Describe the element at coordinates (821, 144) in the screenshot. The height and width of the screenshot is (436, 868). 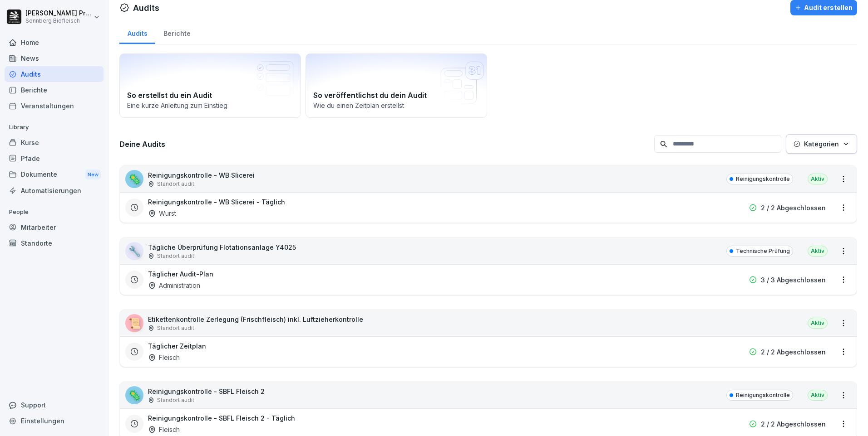
I see `p: Kategorien` at that location.